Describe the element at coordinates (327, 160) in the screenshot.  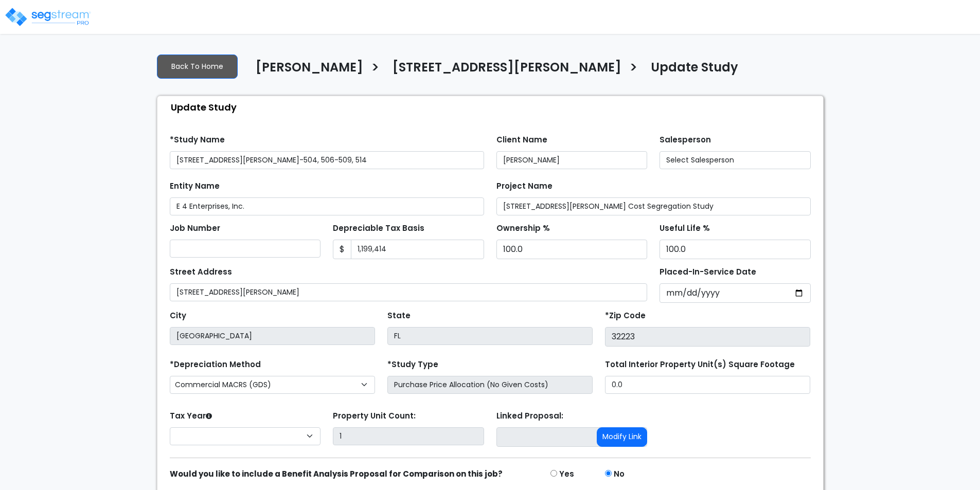
I see `input: Study Name` at that location.